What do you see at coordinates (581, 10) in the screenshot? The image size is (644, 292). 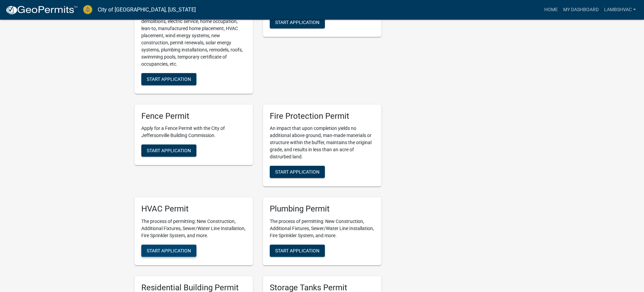 I see `a: My Dashboard` at bounding box center [581, 10].